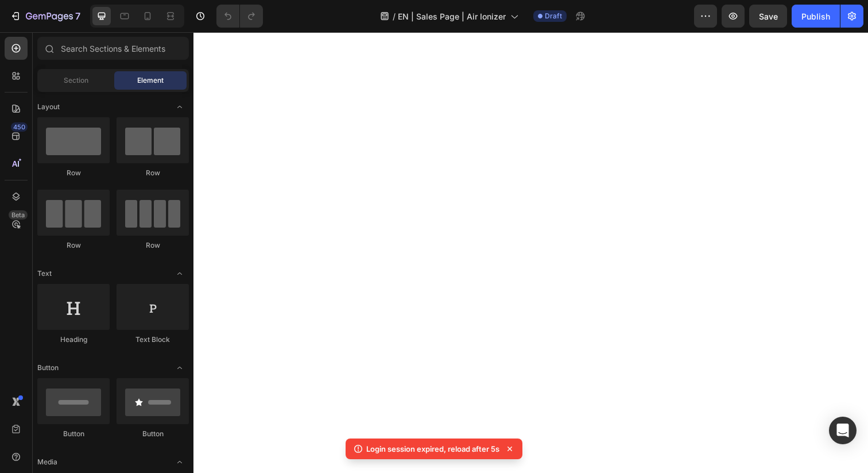 Image resolution: width=868 pixels, height=473 pixels. I want to click on span: Element, so click(151, 80).